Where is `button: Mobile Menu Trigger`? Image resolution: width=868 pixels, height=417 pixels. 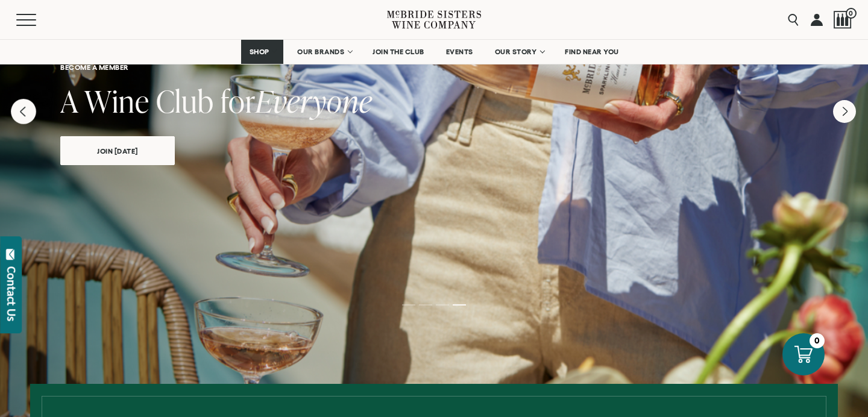 button: Mobile Menu Trigger is located at coordinates (38, 20).